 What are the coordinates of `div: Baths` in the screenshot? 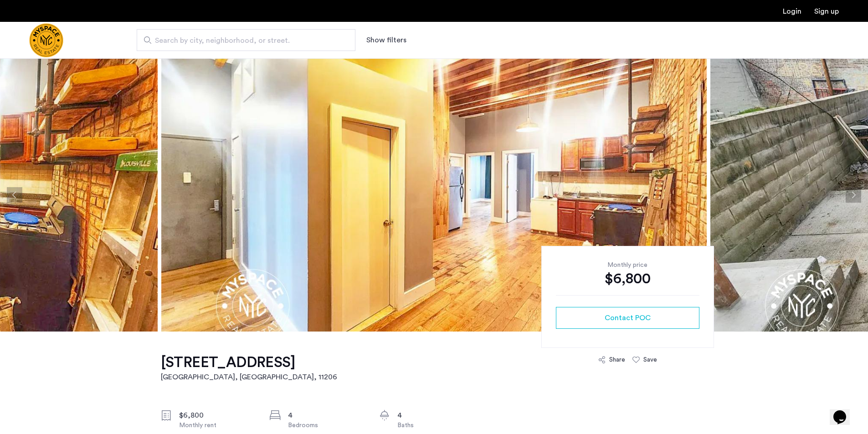 It's located at (435, 425).